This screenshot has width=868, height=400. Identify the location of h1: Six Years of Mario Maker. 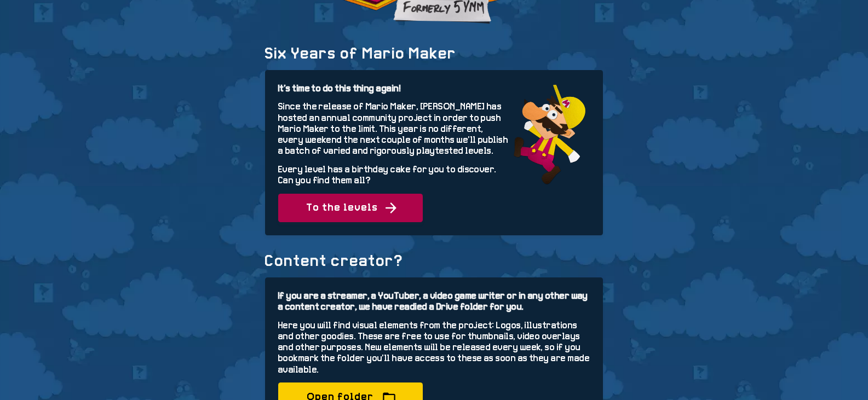
(434, 59).